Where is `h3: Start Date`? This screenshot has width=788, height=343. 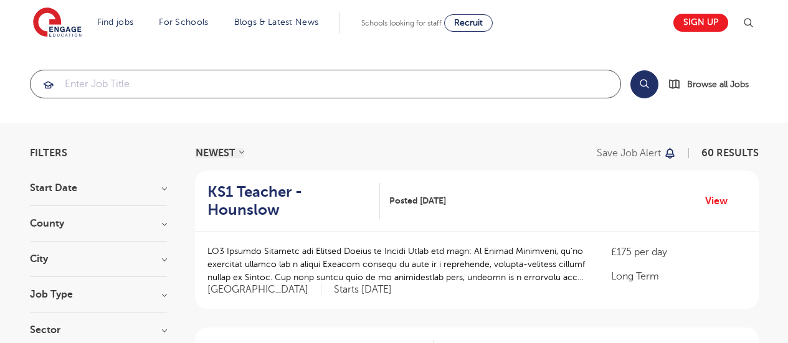 h3: Start Date is located at coordinates (98, 188).